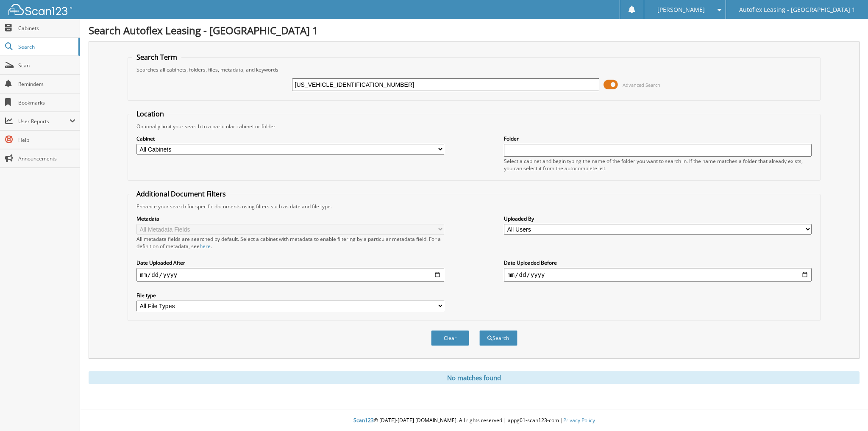  I want to click on span: Scan, so click(47, 65).